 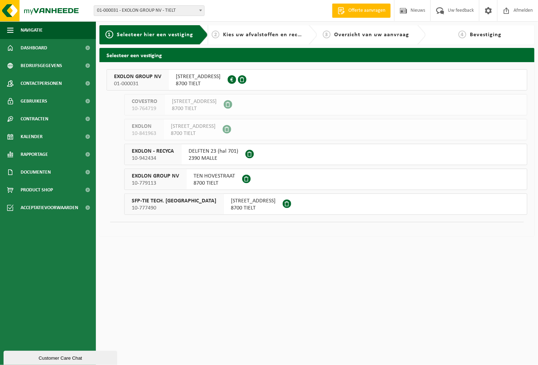 What do you see at coordinates (272, 35) in the screenshot?
I see `span: Kies uw afvalstoffen en recipiënten` at bounding box center [272, 35].